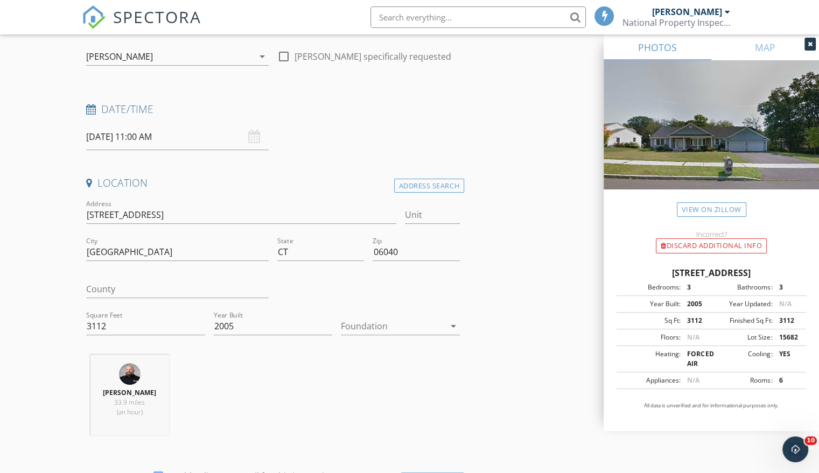 The width and height of the screenshot is (819, 473). I want to click on div: 6, so click(787, 381).